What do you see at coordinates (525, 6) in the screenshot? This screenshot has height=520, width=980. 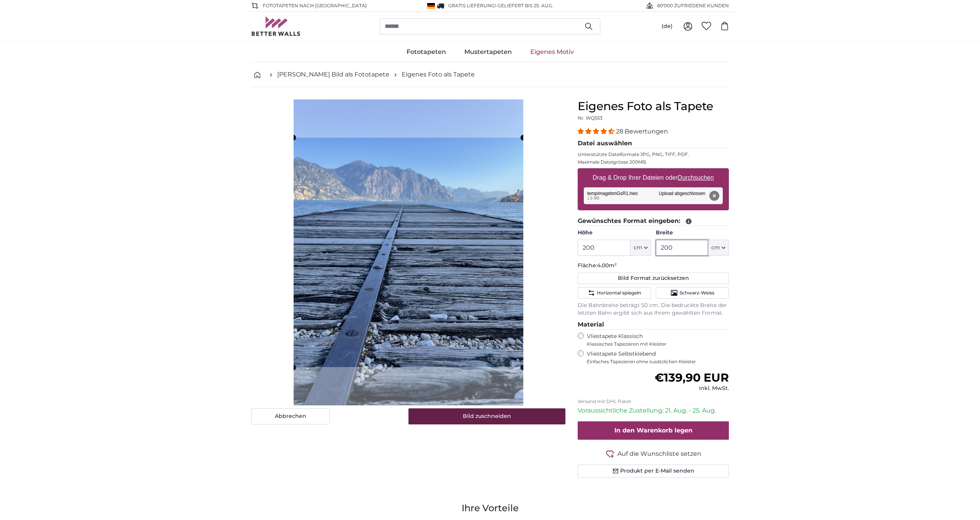 I see `span: Geliefert bis 25. Aug.` at bounding box center [525, 6].